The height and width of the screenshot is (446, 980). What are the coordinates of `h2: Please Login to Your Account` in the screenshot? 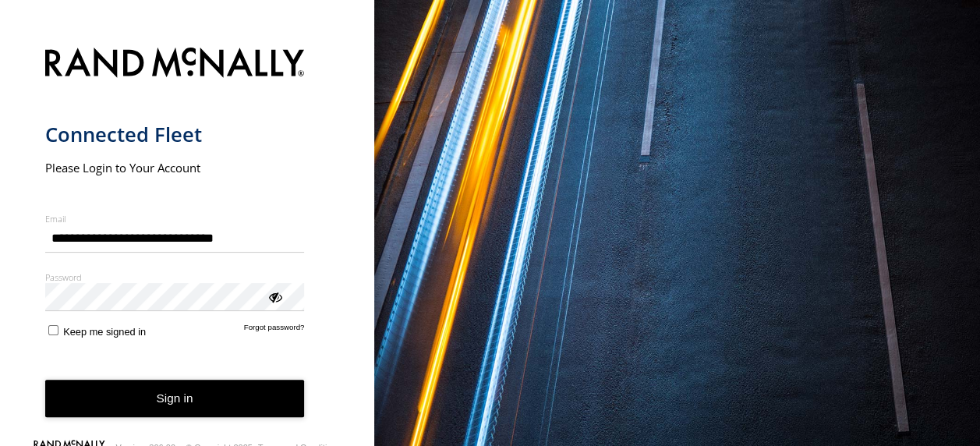 It's located at (175, 168).